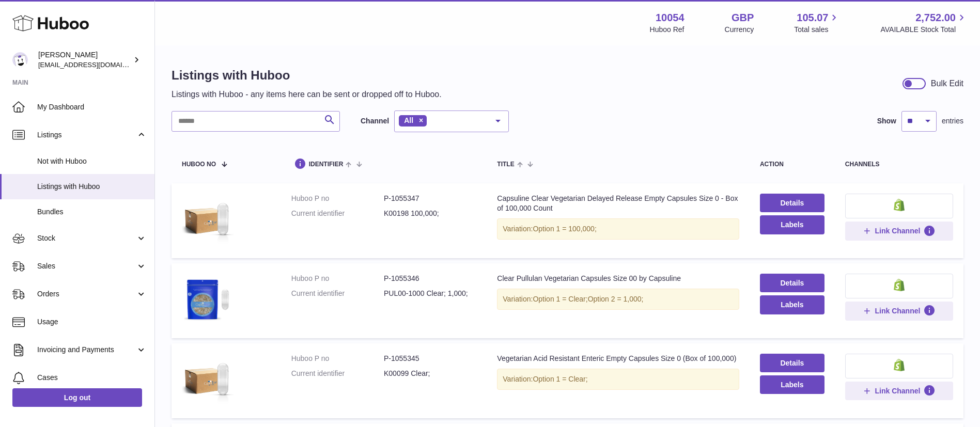  What do you see at coordinates (899, 164) in the screenshot?
I see `div: channels` at bounding box center [899, 164].